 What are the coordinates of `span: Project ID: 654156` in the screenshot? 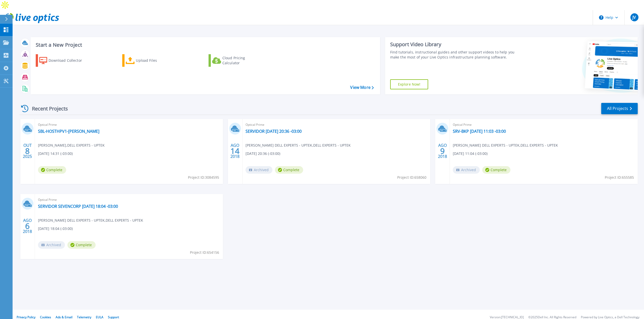 It's located at (205, 253).